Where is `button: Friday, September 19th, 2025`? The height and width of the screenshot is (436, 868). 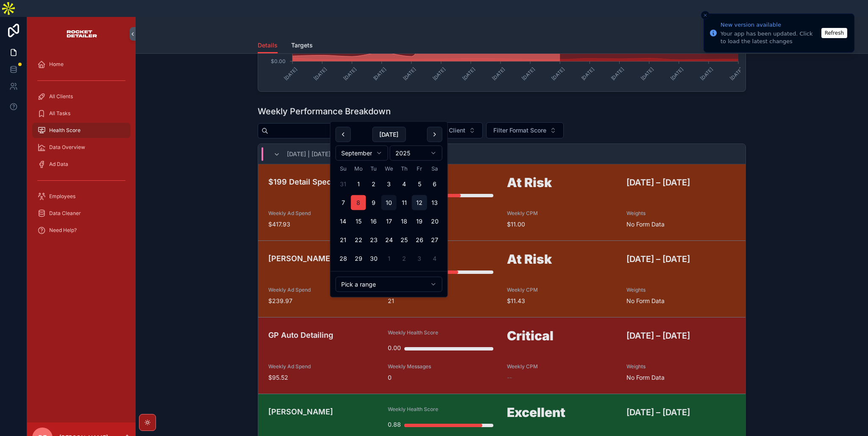
button: Friday, September 19th, 2025 is located at coordinates (420, 221).